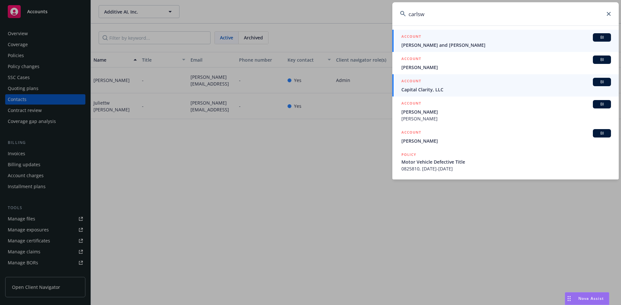  What do you see at coordinates (409, 155) in the screenshot?
I see `h5: POLICY` at bounding box center [409, 155].